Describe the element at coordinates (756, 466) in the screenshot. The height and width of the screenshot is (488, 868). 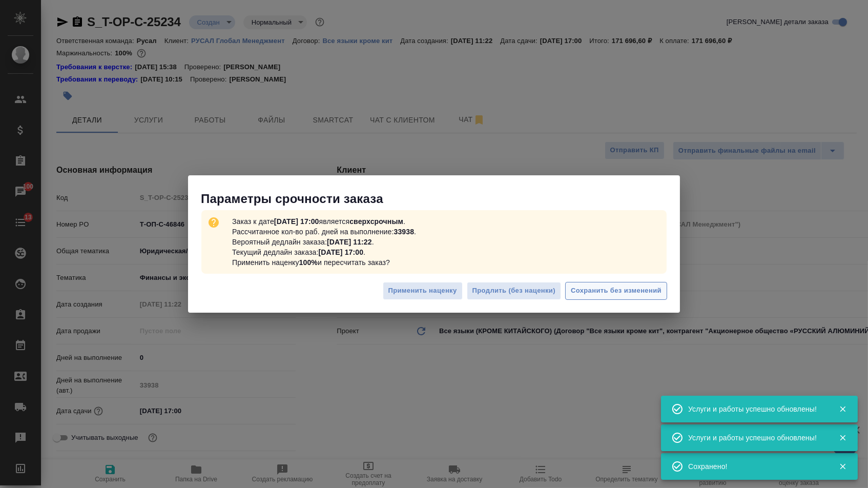
I see `div: Сохранено!` at that location.